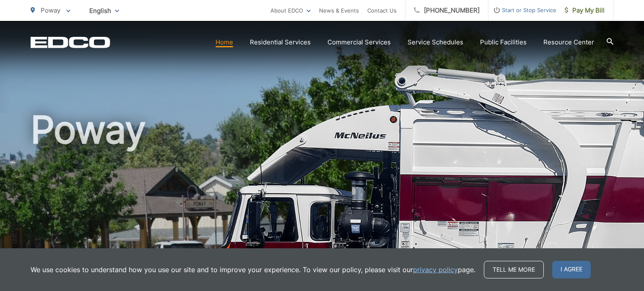 Image resolution: width=644 pixels, height=291 pixels. Describe the element at coordinates (436, 42) in the screenshot. I see `a: Service Schedules` at that location.